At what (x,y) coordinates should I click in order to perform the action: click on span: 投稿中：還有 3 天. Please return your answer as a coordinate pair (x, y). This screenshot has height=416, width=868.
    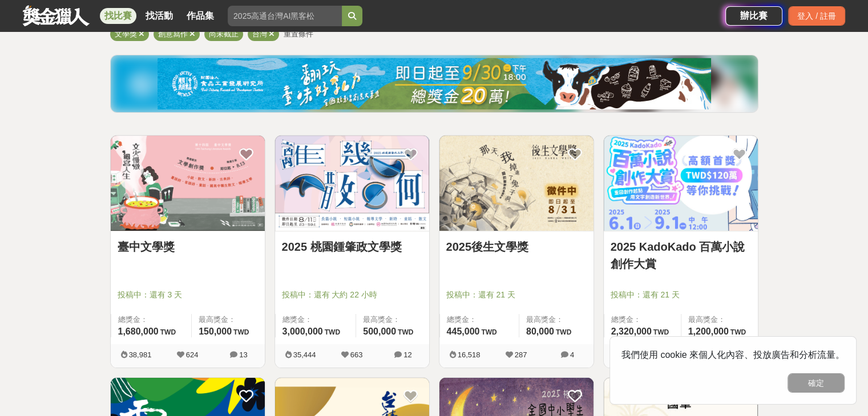
    Looking at the image, I should click on (188, 294).